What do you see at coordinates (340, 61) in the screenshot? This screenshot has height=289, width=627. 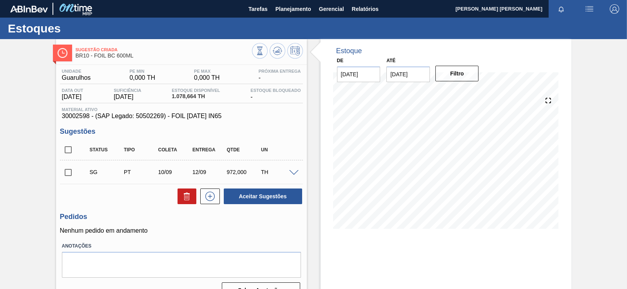 I see `label: De` at bounding box center [340, 61].